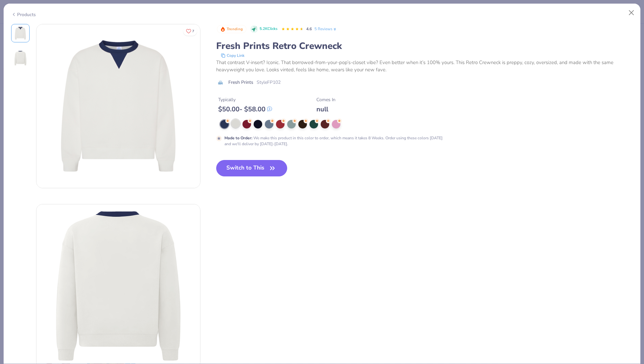 This screenshot has width=644, height=364. I want to click on strong: Made to Order :, so click(238, 138).